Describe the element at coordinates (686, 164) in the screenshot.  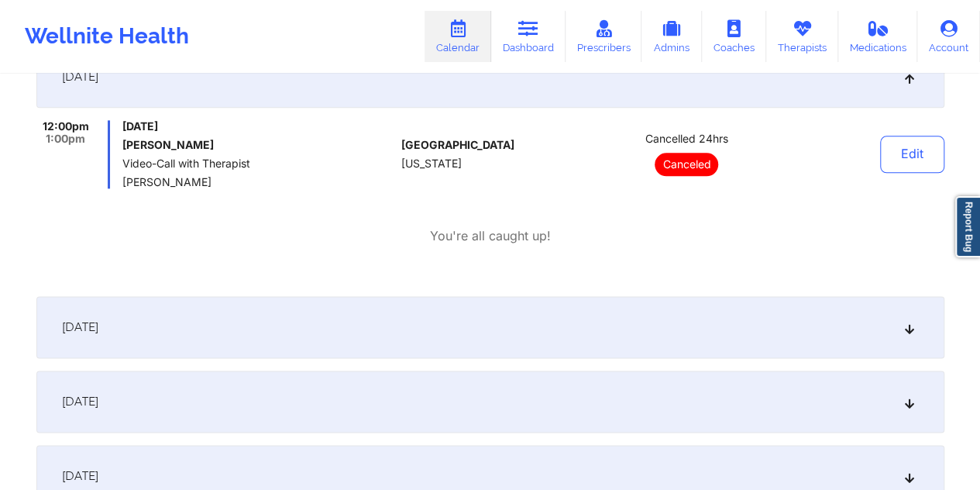
I see `p: Canceled` at that location.